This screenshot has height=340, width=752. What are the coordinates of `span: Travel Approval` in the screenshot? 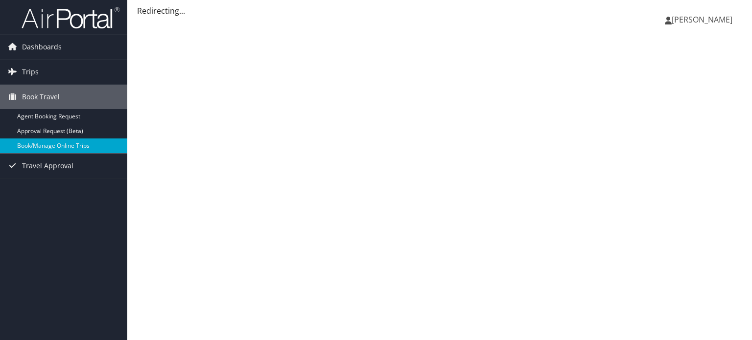 It's located at (47, 166).